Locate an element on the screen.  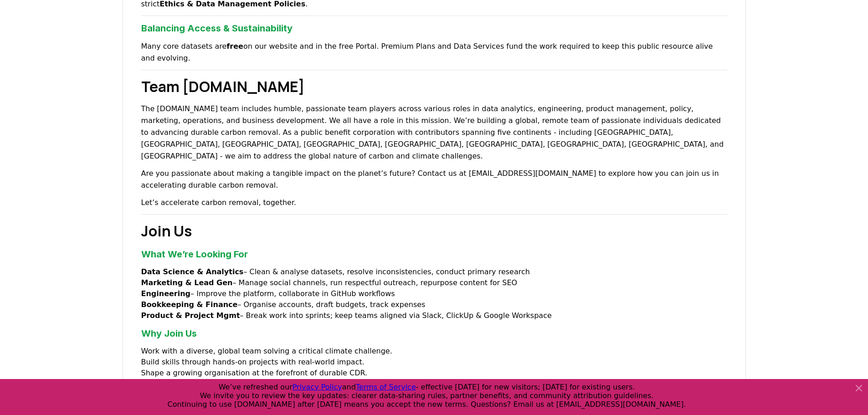
strong: free is located at coordinates (235, 46).